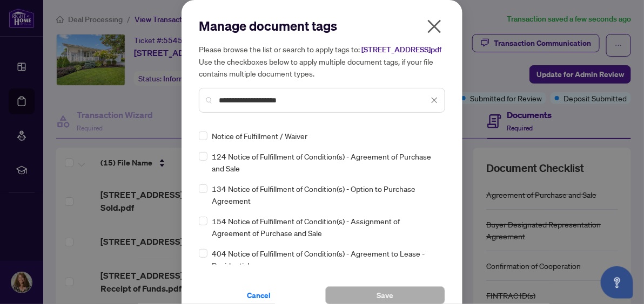  I want to click on h2: Manage document tags, so click(322, 26).